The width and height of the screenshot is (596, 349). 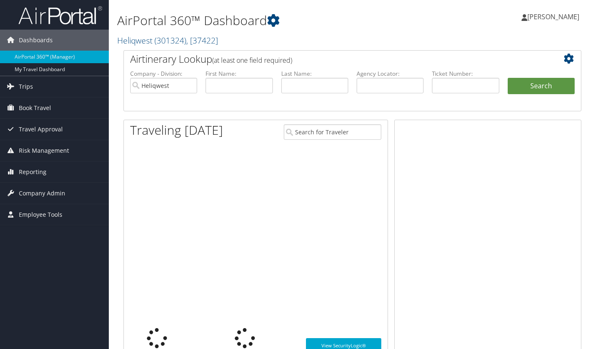 What do you see at coordinates (541, 86) in the screenshot?
I see `button: Search` at bounding box center [541, 86].